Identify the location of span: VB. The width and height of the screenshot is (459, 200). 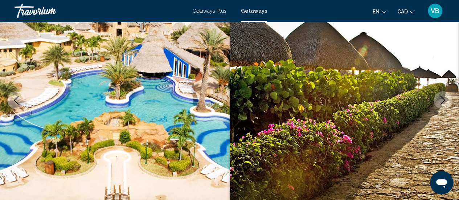
(435, 11).